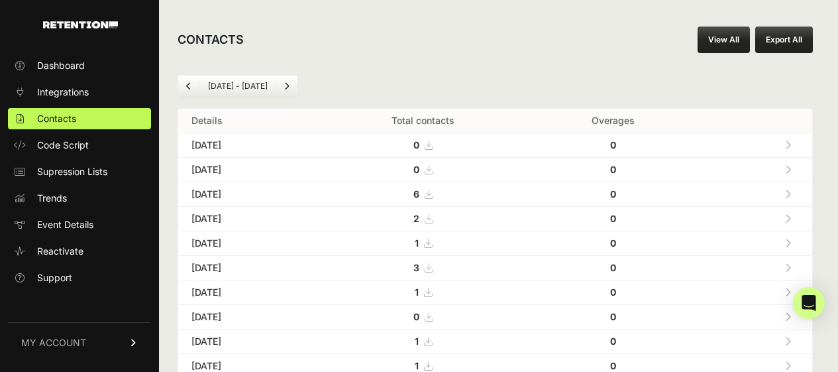 The image size is (838, 372). What do you see at coordinates (784, 40) in the screenshot?
I see `button: Export All` at bounding box center [784, 40].